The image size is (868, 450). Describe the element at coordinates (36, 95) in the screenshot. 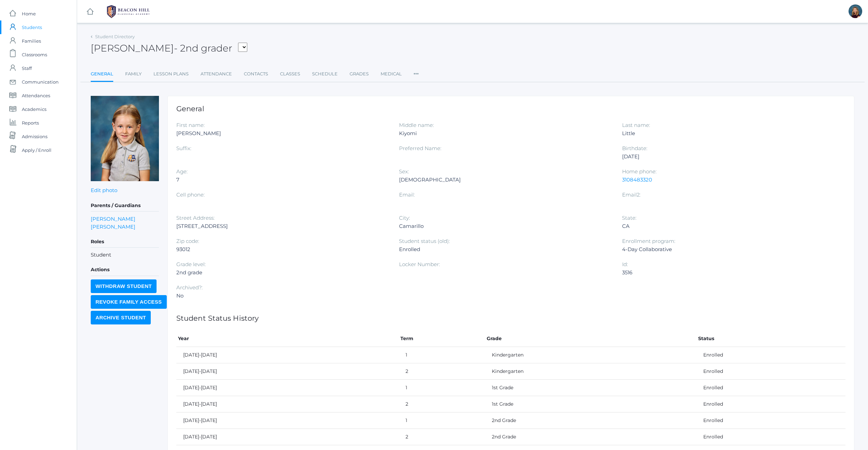

I see `span: Attendances` at that location.